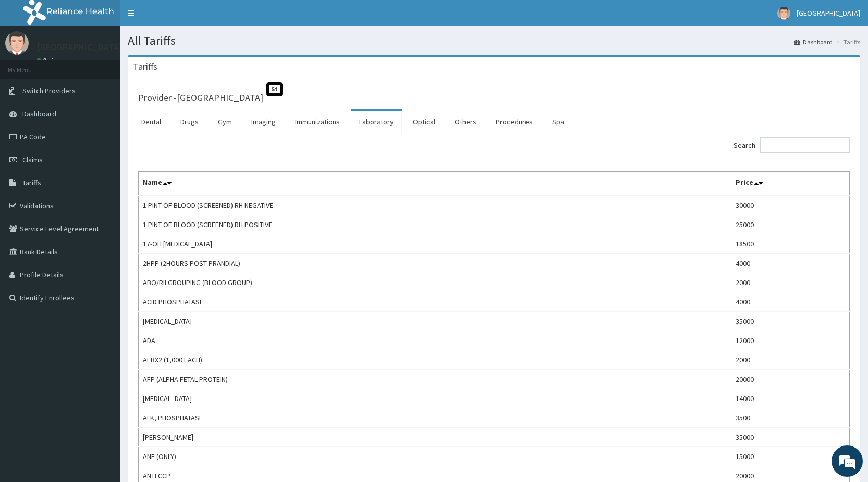 This screenshot has width=868, height=482. I want to click on a: Optical, so click(424, 122).